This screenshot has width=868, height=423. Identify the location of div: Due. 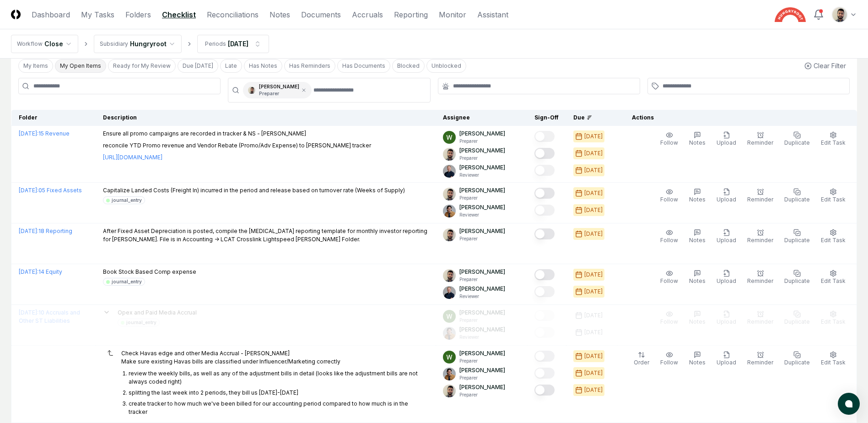
(591, 118).